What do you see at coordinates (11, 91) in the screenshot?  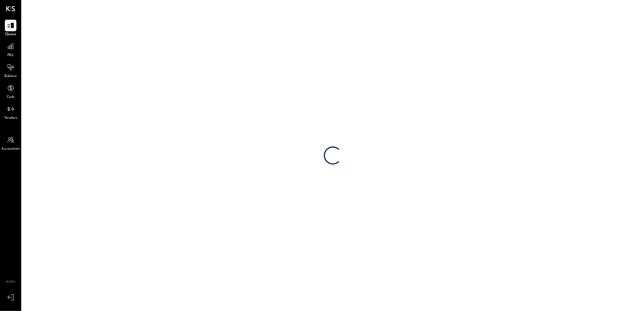 I see `a: Cash` at bounding box center [11, 91].